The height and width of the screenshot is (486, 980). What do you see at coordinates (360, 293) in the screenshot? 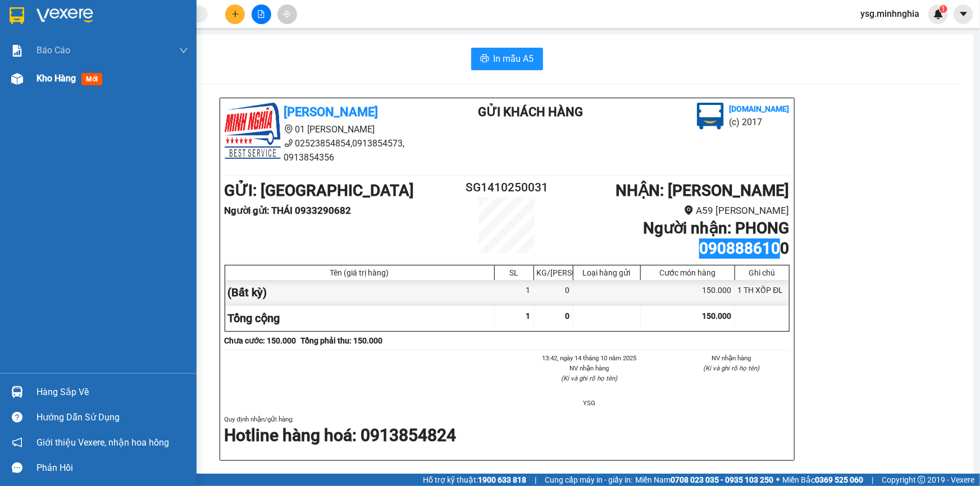
I see `div: (Bất kỳ)` at bounding box center [360, 293].